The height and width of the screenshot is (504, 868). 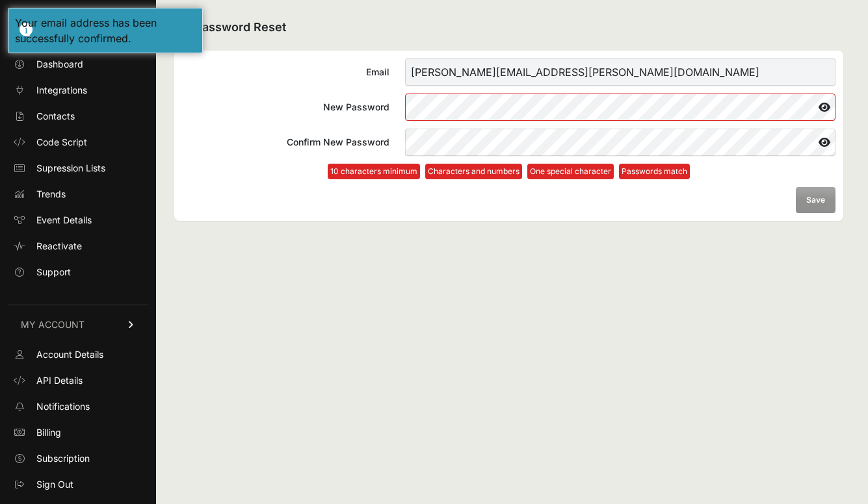 What do you see at coordinates (571, 172) in the screenshot?
I see `li: One special character` at bounding box center [571, 172].